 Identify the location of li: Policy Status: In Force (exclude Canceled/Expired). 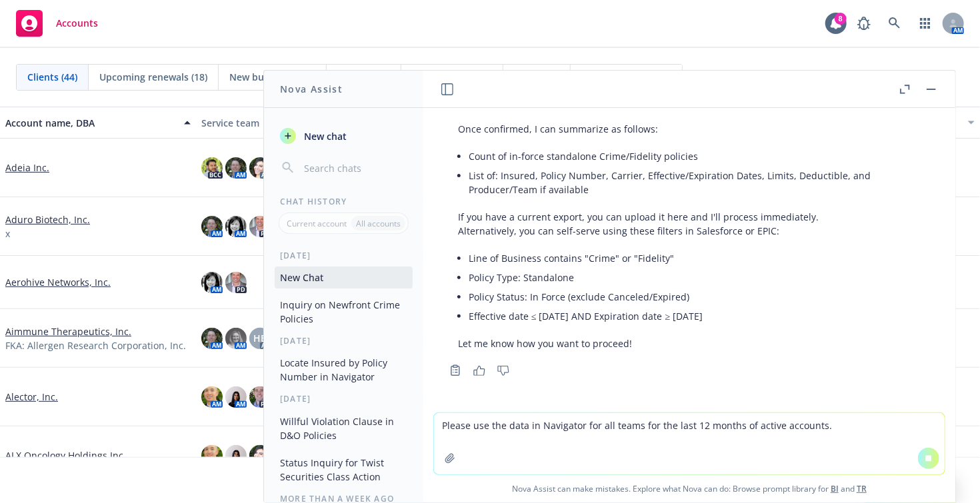
(695, 296).